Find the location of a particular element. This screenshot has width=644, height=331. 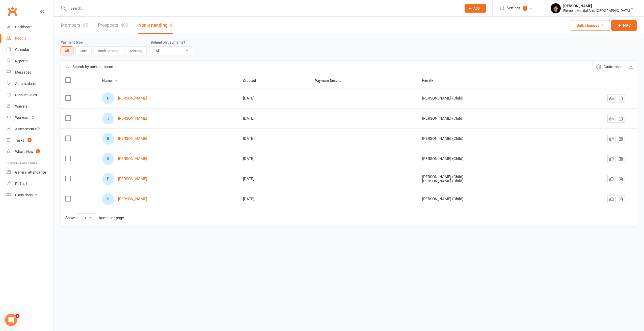

span: Payment Details is located at coordinates (330, 80).